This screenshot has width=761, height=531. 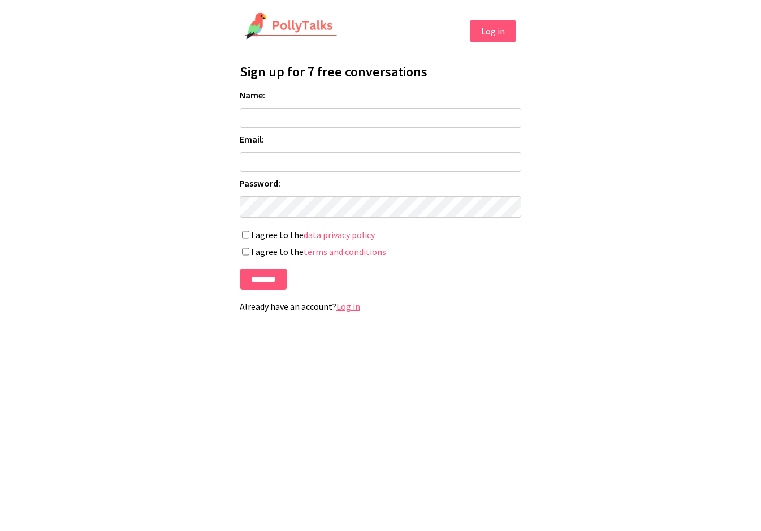 I want to click on p: Already have an account?, so click(x=380, y=306).